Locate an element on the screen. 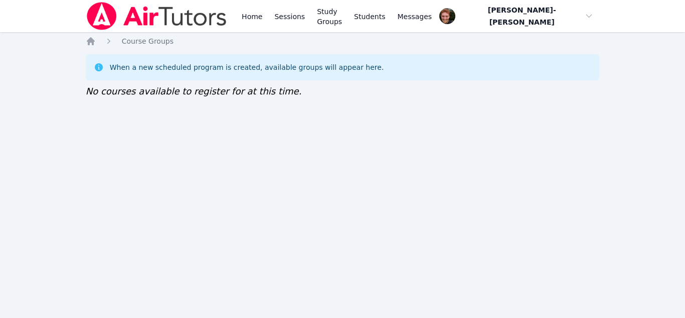 The height and width of the screenshot is (318, 685). span: No courses available to register for at this time. is located at coordinates (194, 91).